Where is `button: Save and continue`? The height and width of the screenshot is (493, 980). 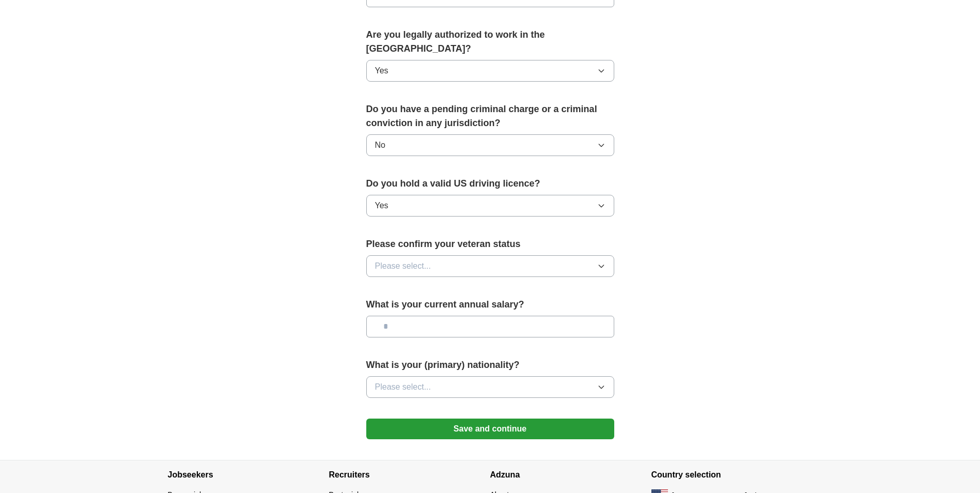
button: Save and continue is located at coordinates (490, 429).